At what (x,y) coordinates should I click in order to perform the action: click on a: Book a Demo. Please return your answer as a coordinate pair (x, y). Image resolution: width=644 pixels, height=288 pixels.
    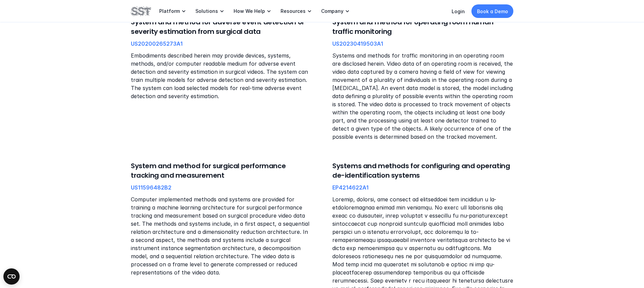
    Looking at the image, I should click on (493, 11).